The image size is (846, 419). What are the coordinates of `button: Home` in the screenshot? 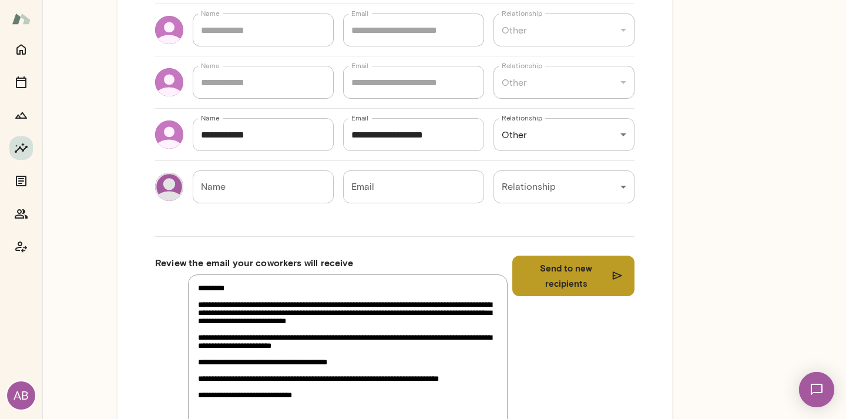 It's located at (21, 49).